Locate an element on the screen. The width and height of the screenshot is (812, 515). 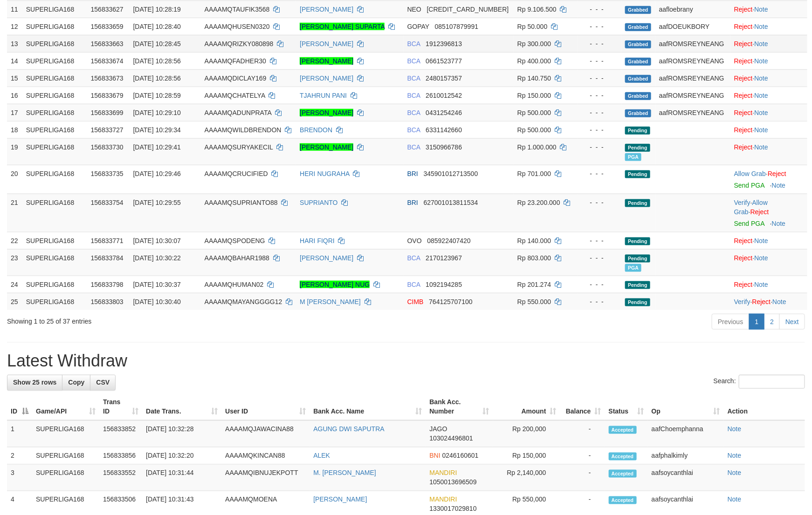
a: SUPRIANTO is located at coordinates (318, 203).